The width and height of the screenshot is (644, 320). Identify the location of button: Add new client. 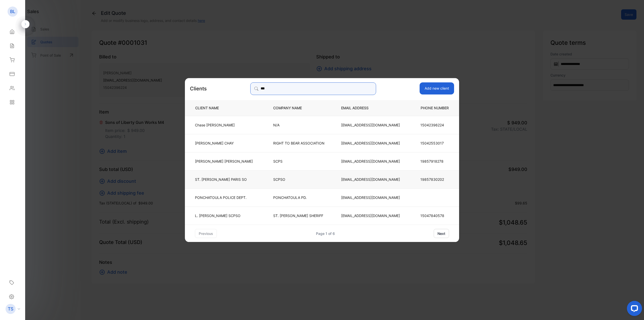
(437, 88).